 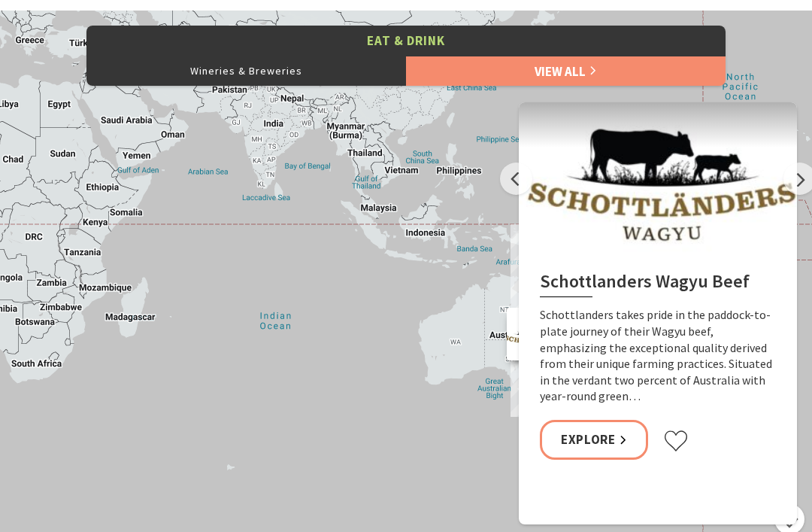 What do you see at coordinates (594, 439) in the screenshot?
I see `a: Explore` at bounding box center [594, 439].